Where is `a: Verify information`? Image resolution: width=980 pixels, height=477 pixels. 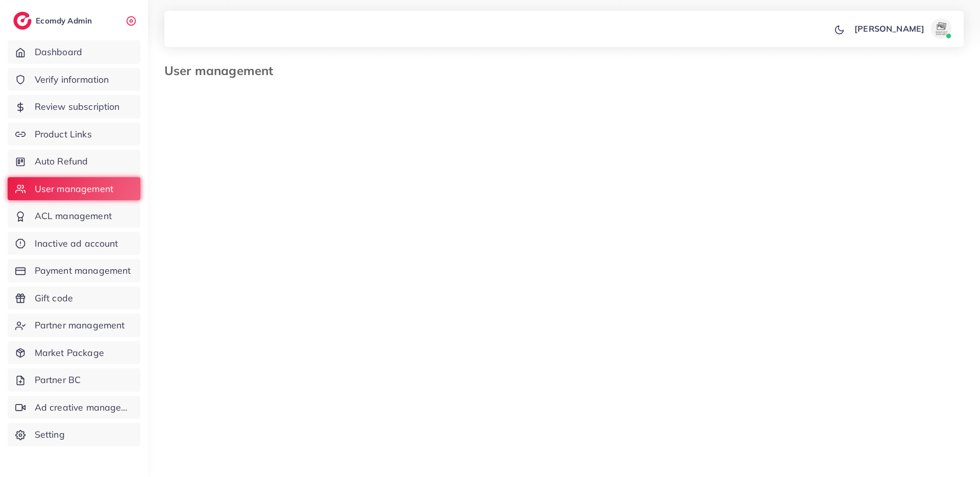 a: Verify information is located at coordinates (74, 80).